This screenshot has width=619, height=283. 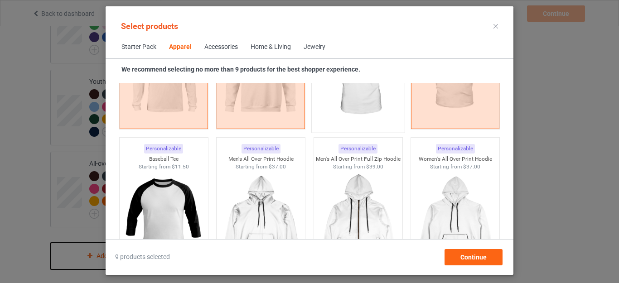 What do you see at coordinates (241, 69) in the screenshot?
I see `strong: We recommend selecting no more than 9 products for the best shopper experience.` at bounding box center [241, 69].